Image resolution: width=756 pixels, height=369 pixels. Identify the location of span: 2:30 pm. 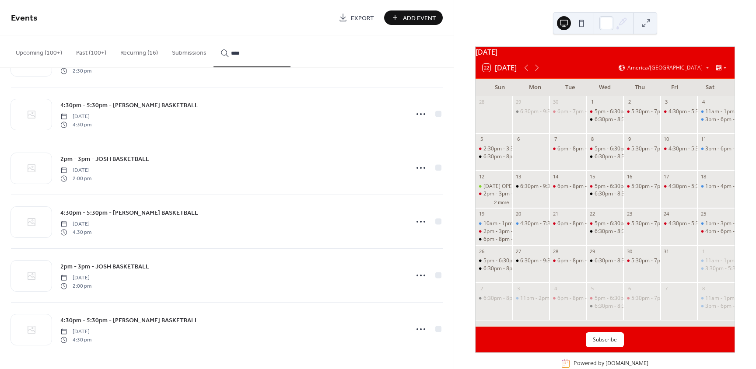
(76, 71).